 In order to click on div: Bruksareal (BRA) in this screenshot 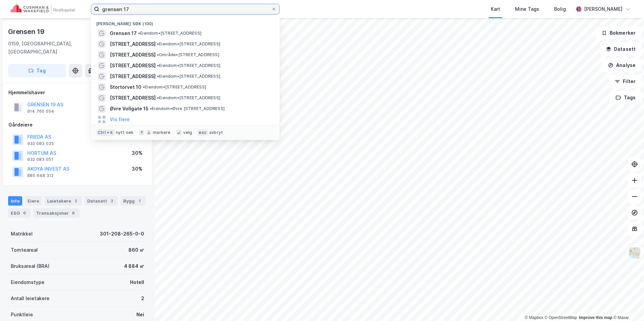, I will do `click(30, 266)`.